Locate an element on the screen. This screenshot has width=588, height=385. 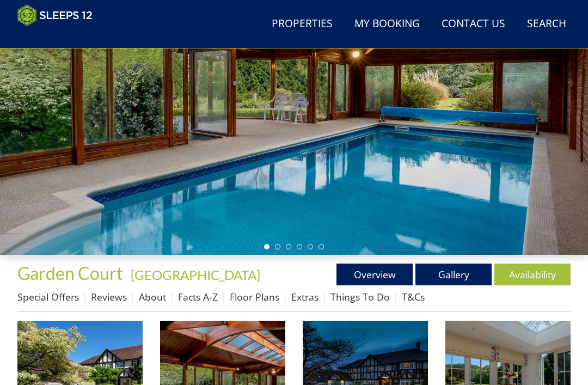
span: Garden Court is located at coordinates (70, 273).